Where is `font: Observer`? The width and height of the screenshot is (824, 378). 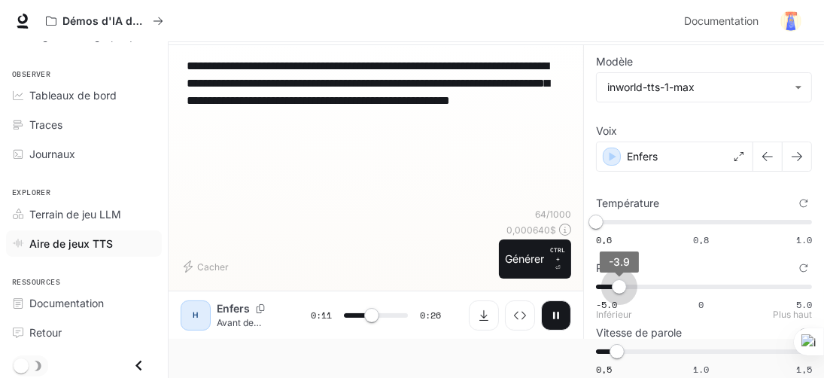
font: Observer is located at coordinates (31, 74).